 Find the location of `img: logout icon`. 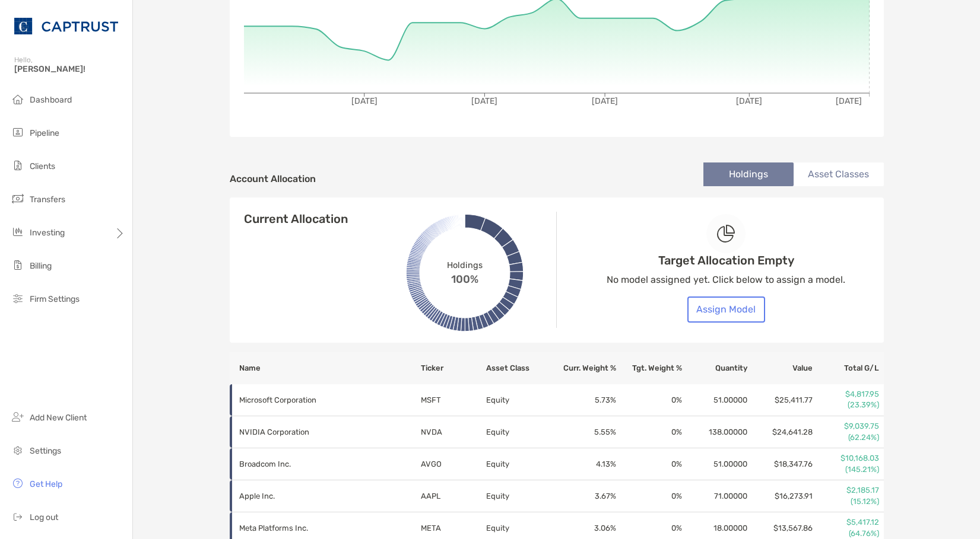

img: logout icon is located at coordinates (18, 517).